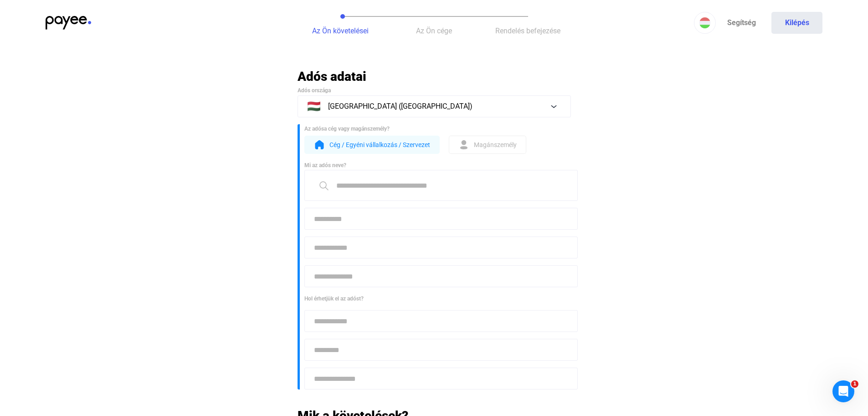 The height and width of the screenshot is (416, 868). I want to click on img: form-org, so click(320, 145).